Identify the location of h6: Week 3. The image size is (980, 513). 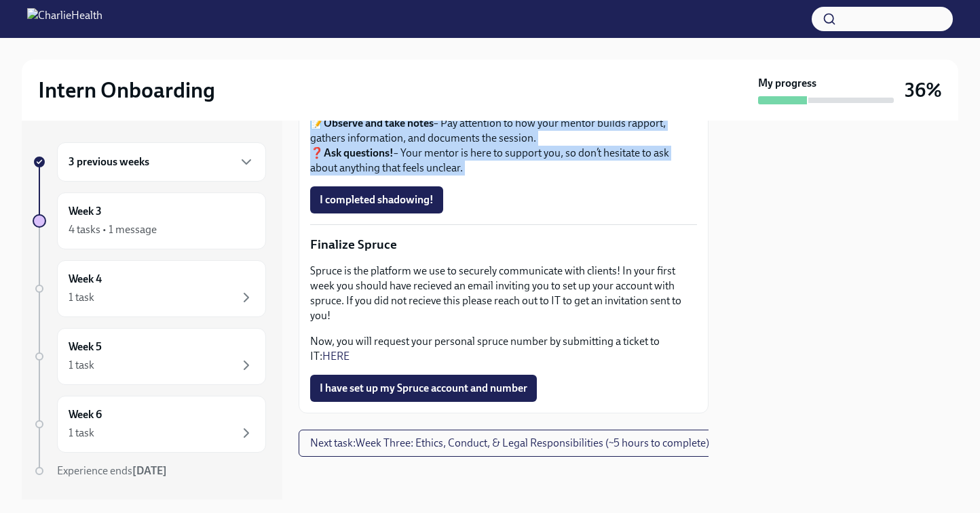
(85, 211).